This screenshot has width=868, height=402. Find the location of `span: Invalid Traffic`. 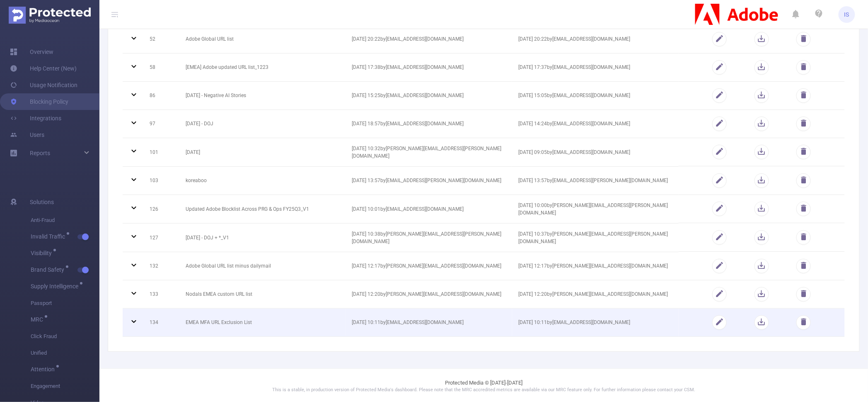

span: Invalid Traffic is located at coordinates (50, 236).